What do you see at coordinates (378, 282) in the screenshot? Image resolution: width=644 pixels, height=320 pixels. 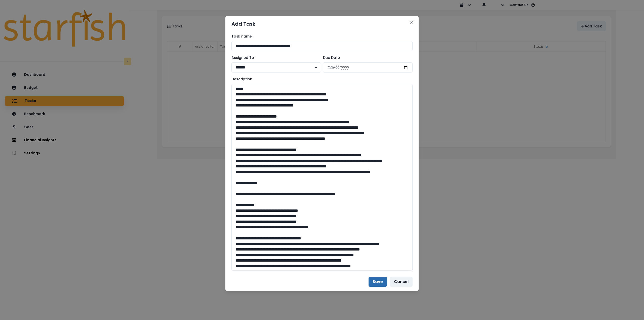 I see `button: Save` at bounding box center [378, 282].